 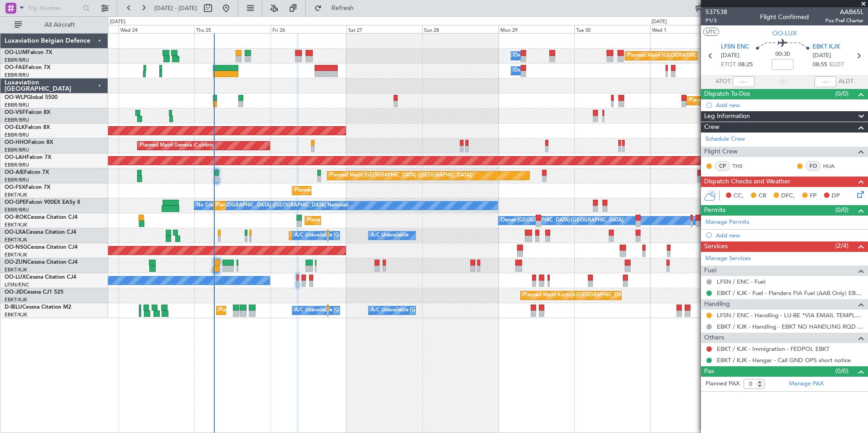 What do you see at coordinates (741, 281) in the screenshot?
I see `a: LFSN / ENC - Fuel` at bounding box center [741, 281].